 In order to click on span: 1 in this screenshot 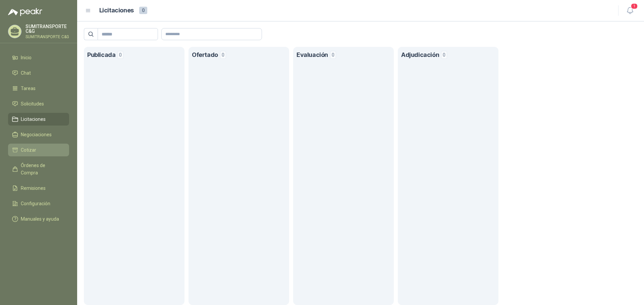, I will do `click(634, 6)`.